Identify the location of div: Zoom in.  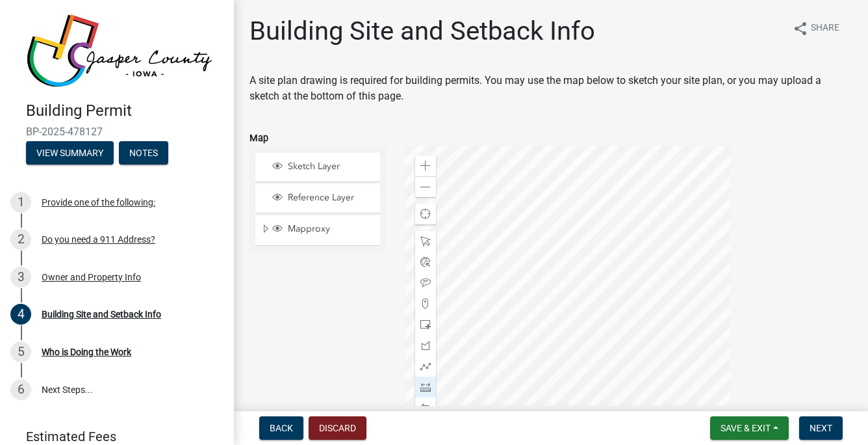
(426, 166).